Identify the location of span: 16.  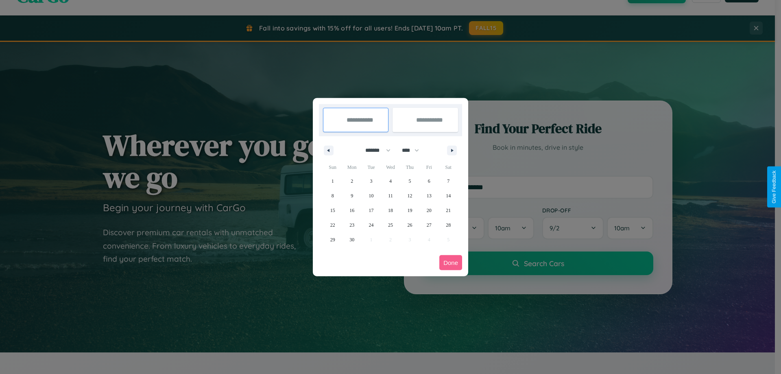
(352, 210).